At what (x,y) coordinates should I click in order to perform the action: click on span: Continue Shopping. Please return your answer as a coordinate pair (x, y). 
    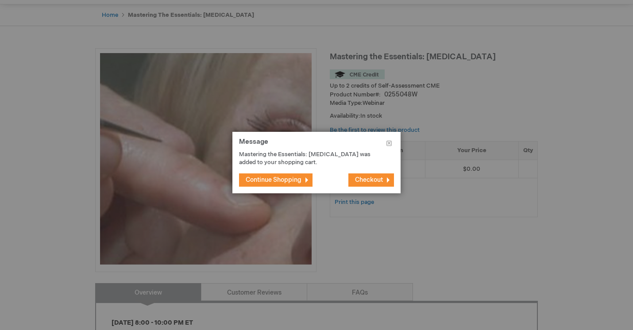
    Looking at the image, I should click on (273, 180).